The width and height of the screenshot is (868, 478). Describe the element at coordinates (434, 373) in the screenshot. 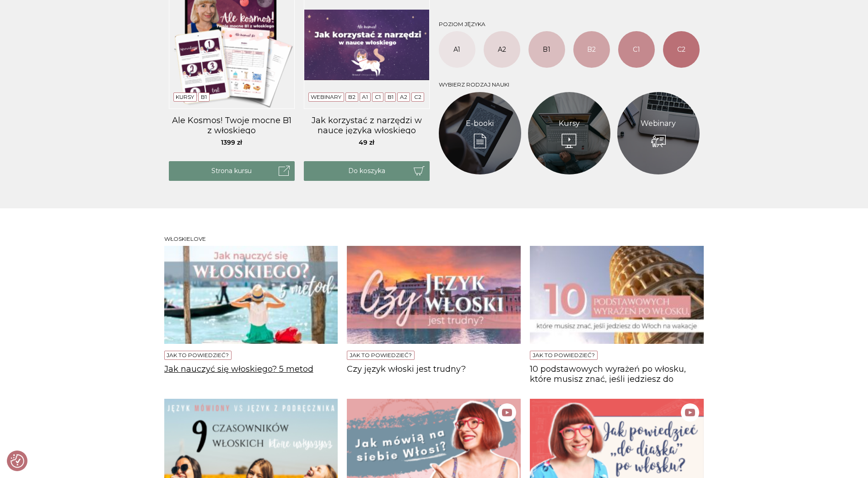

I see `a: Czy język włoski jest trudny?` at that location.